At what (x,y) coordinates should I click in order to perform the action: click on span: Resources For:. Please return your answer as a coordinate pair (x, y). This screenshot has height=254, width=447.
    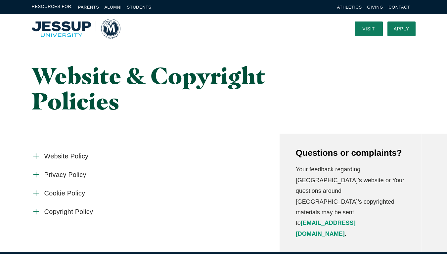
    Looking at the image, I should click on (52, 7).